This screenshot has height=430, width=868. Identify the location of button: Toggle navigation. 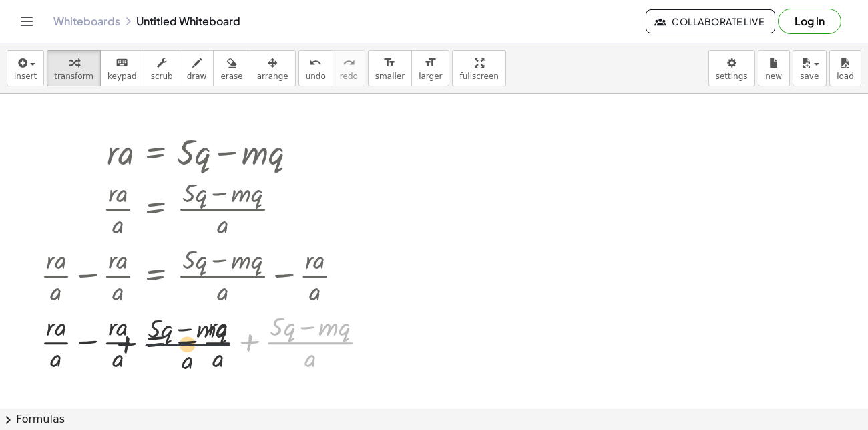
(27, 22).